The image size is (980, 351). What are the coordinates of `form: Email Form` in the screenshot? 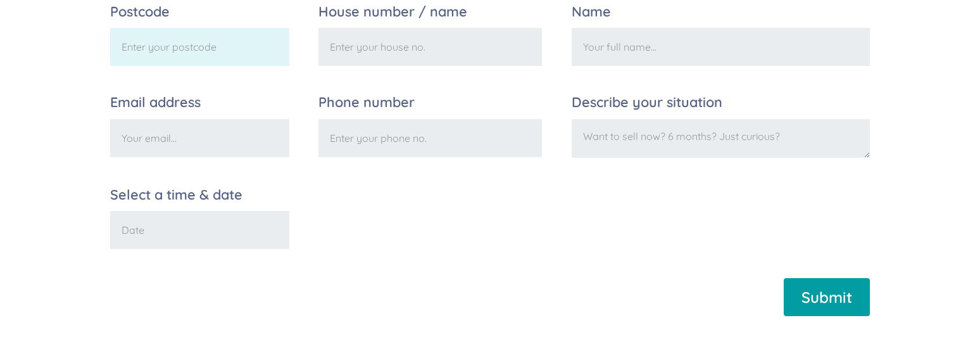 It's located at (490, 166).